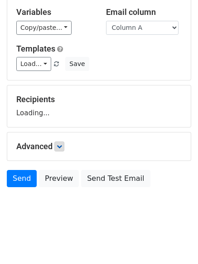  What do you see at coordinates (22, 179) in the screenshot?
I see `a: Send` at bounding box center [22, 179].